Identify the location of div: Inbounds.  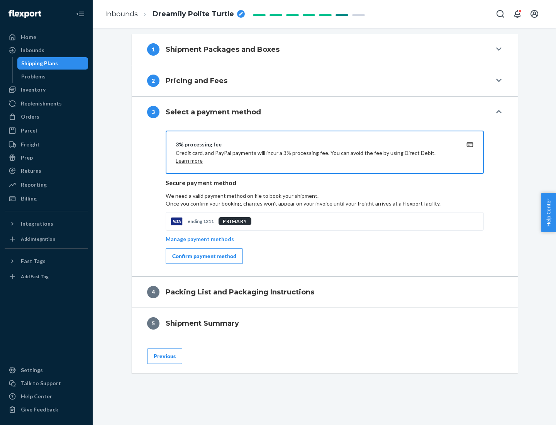
(32, 50).